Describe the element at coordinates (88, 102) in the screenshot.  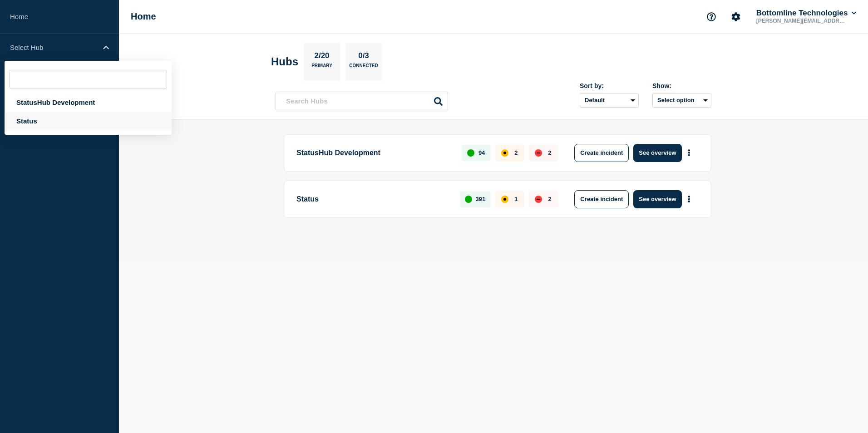
I see `div: StatusHub Development` at that location.